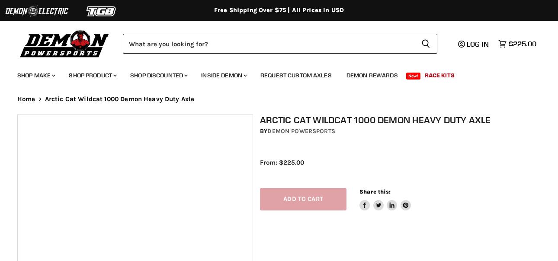  What do you see at coordinates (223, 75) in the screenshot?
I see `a: Inside Demon` at bounding box center [223, 75].